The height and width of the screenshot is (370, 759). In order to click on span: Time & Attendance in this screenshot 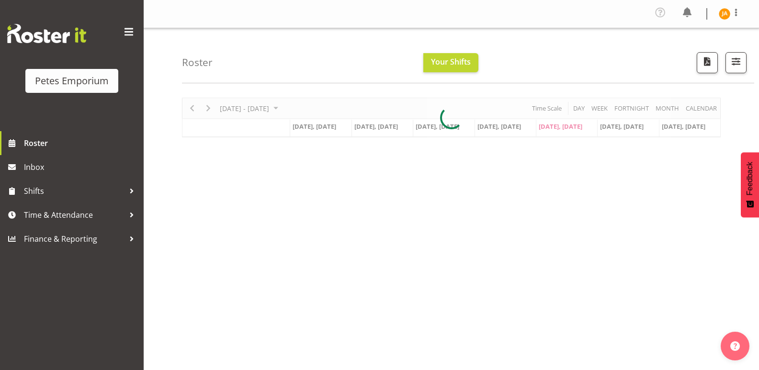, I will do `click(74, 215)`.